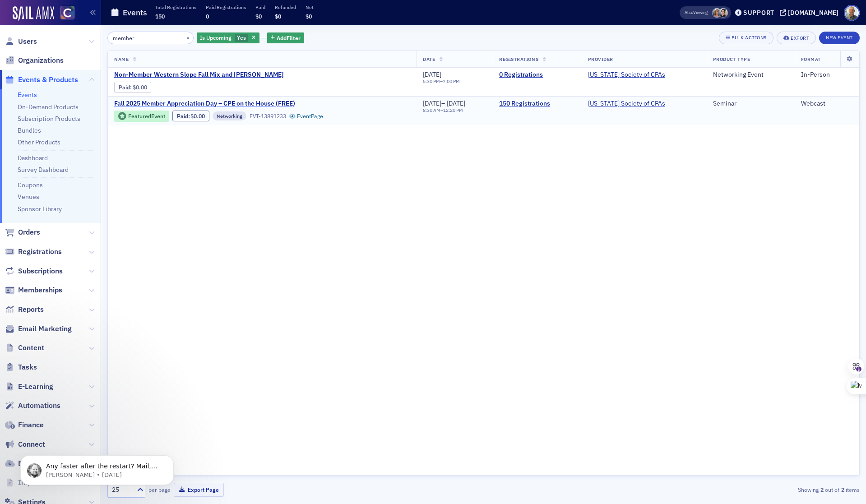 This screenshot has width=866, height=504. What do you see at coordinates (29, 233) in the screenshot?
I see `span: Orders` at bounding box center [29, 233].